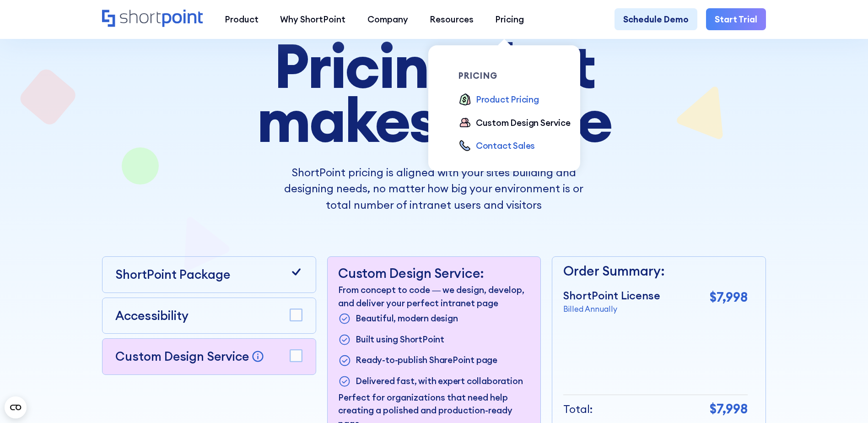 The image size is (868, 423). What do you see at coordinates (523, 123) in the screenshot?
I see `div: Custom Design Service` at bounding box center [523, 123].